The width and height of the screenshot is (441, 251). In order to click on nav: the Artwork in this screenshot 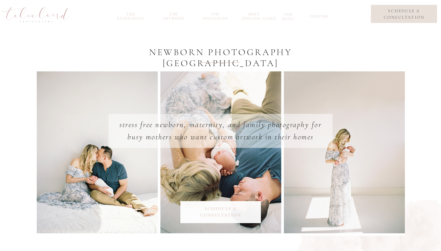, I will do `click(174, 15)`.